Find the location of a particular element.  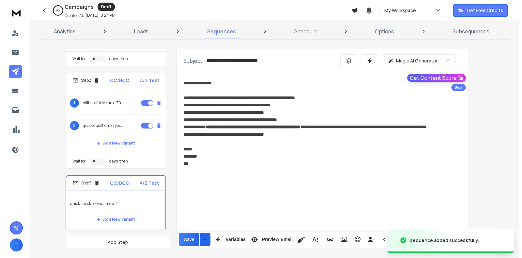

span: 2 is located at coordinates (71, 125).